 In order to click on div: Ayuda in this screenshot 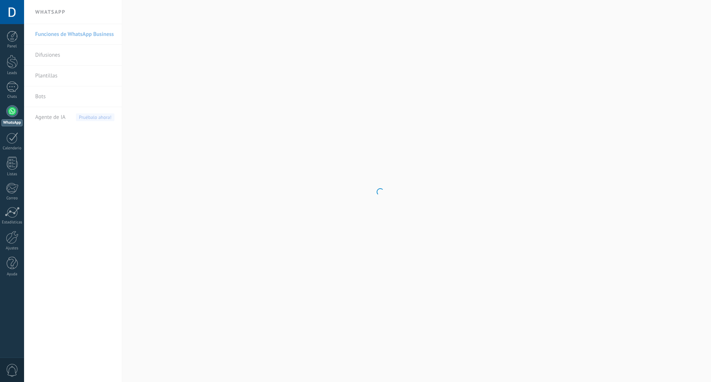, I will do `click(12, 274)`.